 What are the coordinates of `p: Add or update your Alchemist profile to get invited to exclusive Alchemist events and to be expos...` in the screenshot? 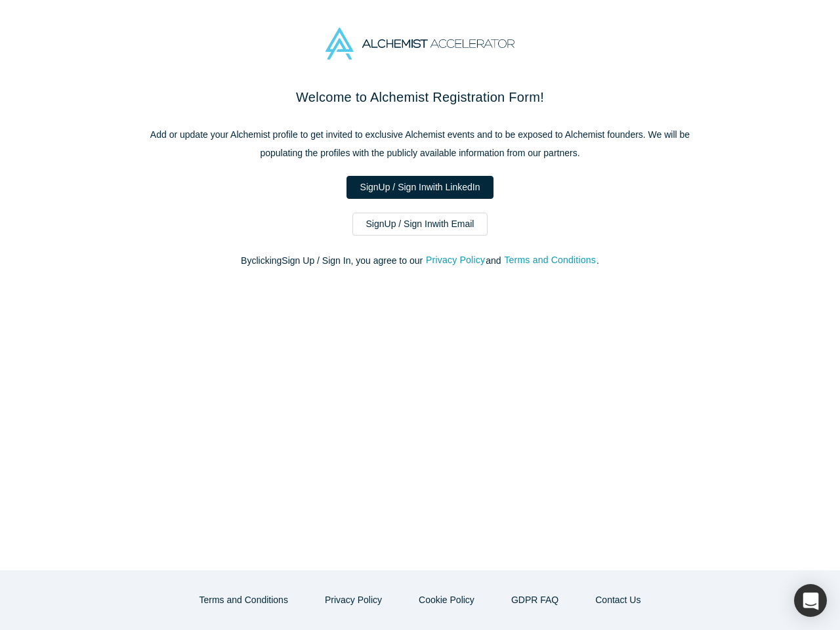 It's located at (420, 144).